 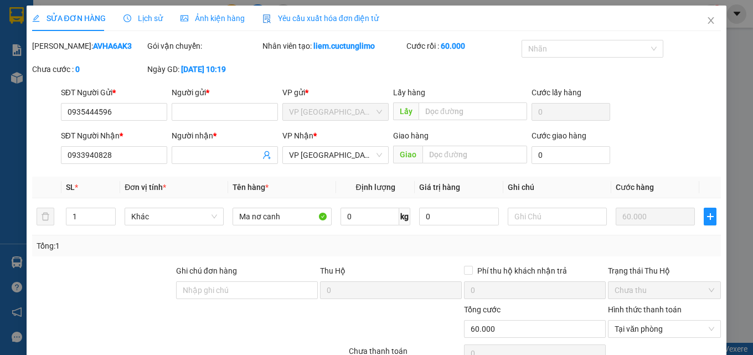 What do you see at coordinates (145, 187) in the screenshot?
I see `span: Đơn vị tính` at bounding box center [145, 187].